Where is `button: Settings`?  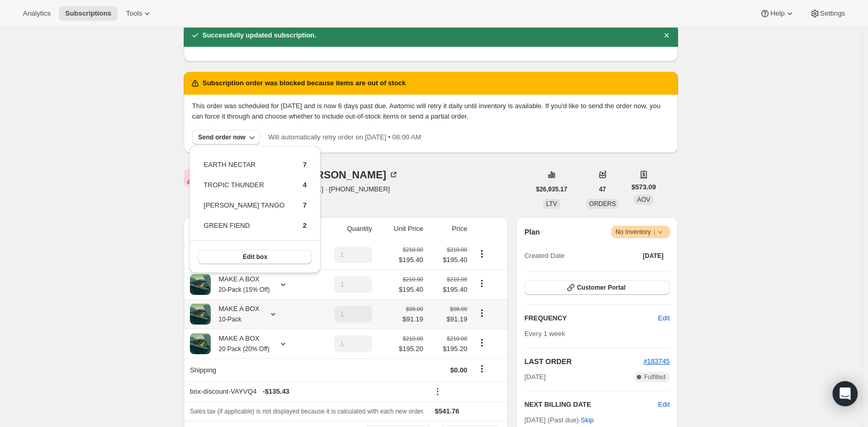 button: Settings is located at coordinates (827, 14).